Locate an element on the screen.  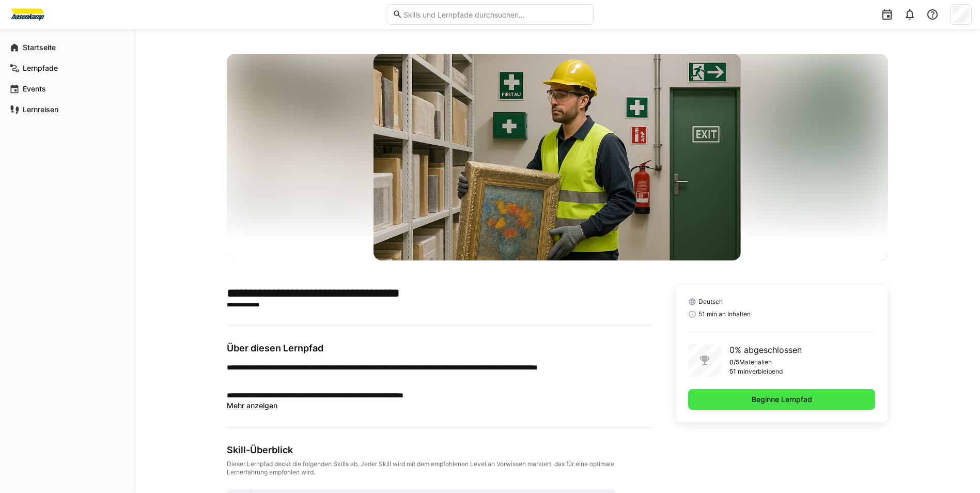
button: Beginne Lernpfad is located at coordinates (781, 400).